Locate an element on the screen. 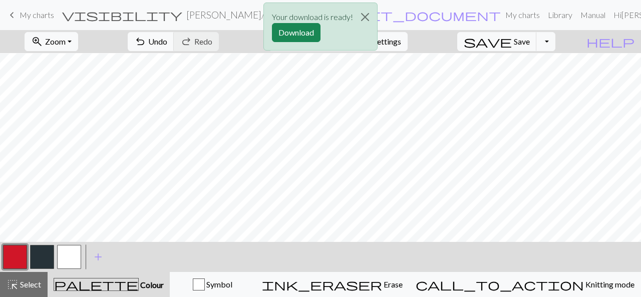 The image size is (641, 297). span: call_to_action is located at coordinates (500, 285).